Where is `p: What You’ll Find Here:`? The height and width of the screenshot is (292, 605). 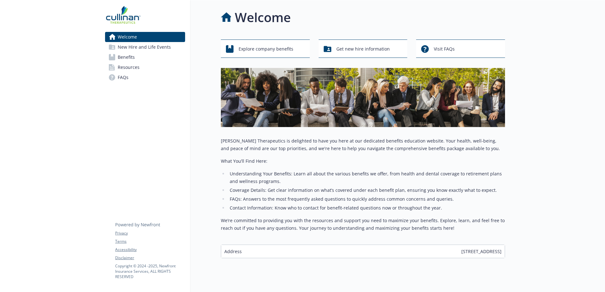 p: What You’ll Find Here: is located at coordinates (363, 161).